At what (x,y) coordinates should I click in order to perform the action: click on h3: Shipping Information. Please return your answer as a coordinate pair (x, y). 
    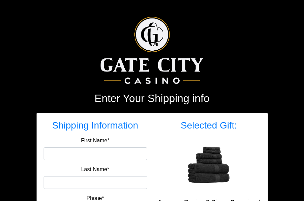
    Looking at the image, I should click on (95, 125).